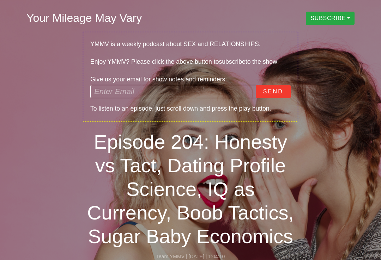  I want to click on div: Give us your email for show notes and reminders:, so click(190, 86).